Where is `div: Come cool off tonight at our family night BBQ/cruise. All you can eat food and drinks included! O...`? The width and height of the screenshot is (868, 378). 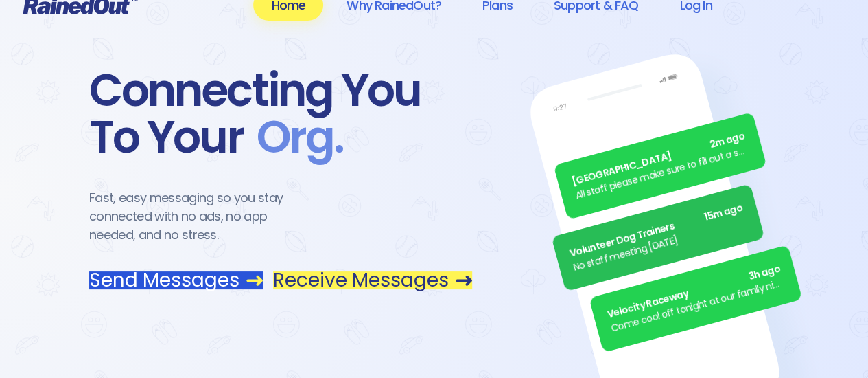
div: Come cool off tonight at our family night BBQ/cruise. All you can eat food and drinks included! O... is located at coordinates (697, 306).